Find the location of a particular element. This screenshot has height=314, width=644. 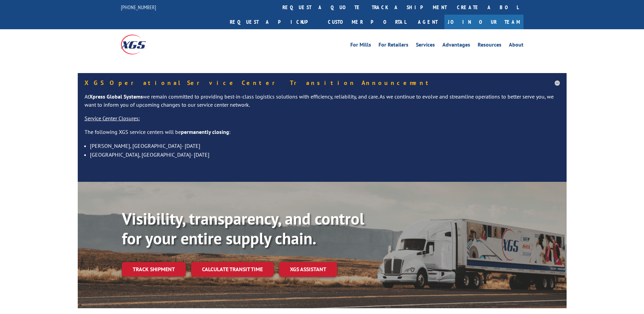

a: About is located at coordinates (516, 46).